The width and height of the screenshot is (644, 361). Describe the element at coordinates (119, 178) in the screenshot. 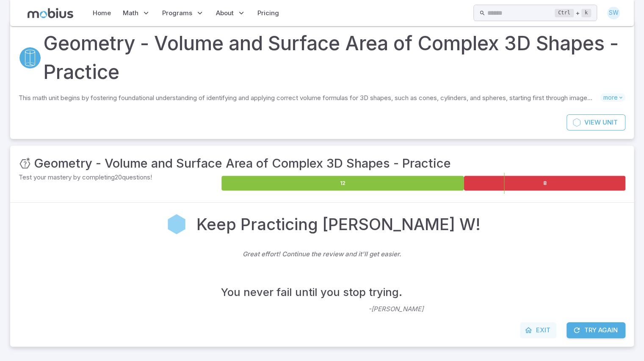

I see `p: Test your mastery by completing 20 questions!` at that location.